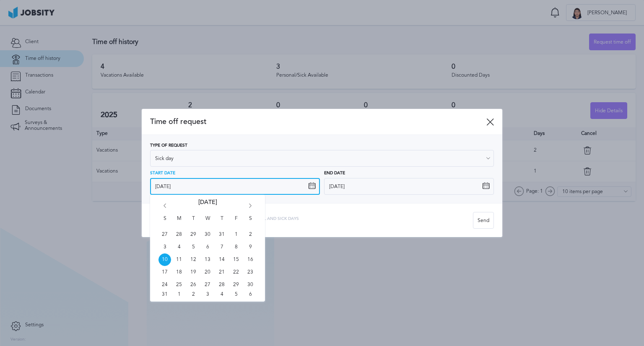  Describe the element at coordinates (165, 294) in the screenshot. I see `span: Sun Aug 31 2025` at that location.